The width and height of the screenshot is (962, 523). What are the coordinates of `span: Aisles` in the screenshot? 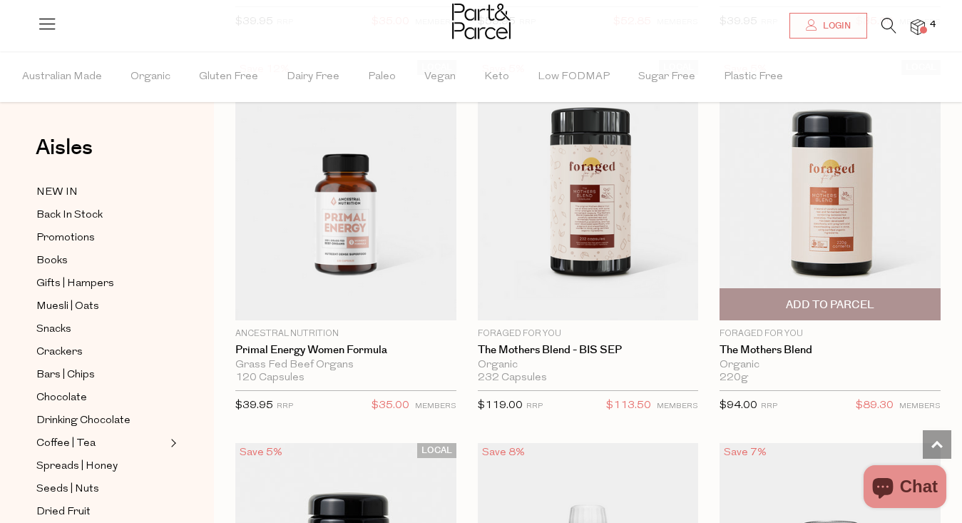 It's located at (64, 148).